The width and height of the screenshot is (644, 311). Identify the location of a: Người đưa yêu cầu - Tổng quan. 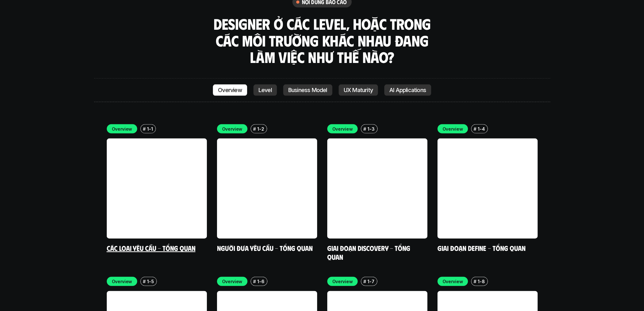
(265, 247).